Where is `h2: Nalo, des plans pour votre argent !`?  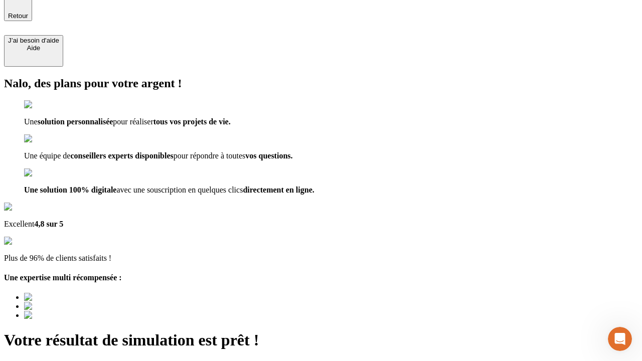 h2: Nalo, des plans pour votre argent ! is located at coordinates (321, 83).